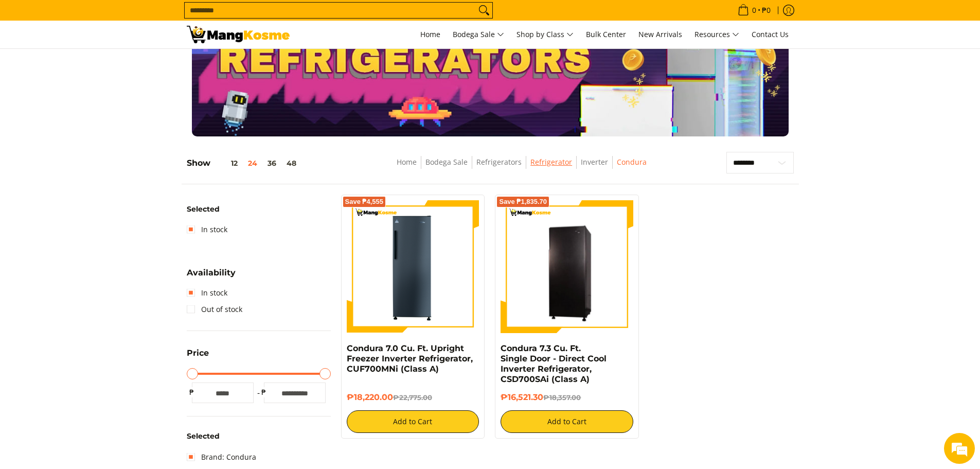 The width and height of the screenshot is (980, 469). Describe the element at coordinates (717, 35) in the screenshot. I see `a: Resources` at that location.